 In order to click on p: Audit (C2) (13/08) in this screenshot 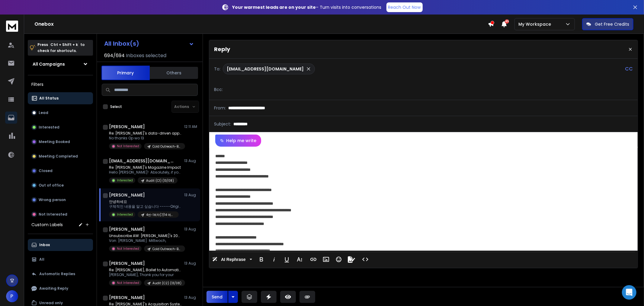, I will do `click(167, 283)`.